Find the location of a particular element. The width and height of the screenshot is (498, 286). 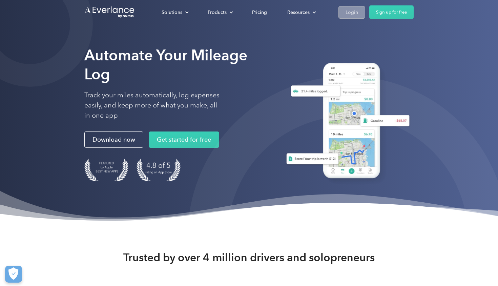

button: Cookies Settings is located at coordinates (14, 274).